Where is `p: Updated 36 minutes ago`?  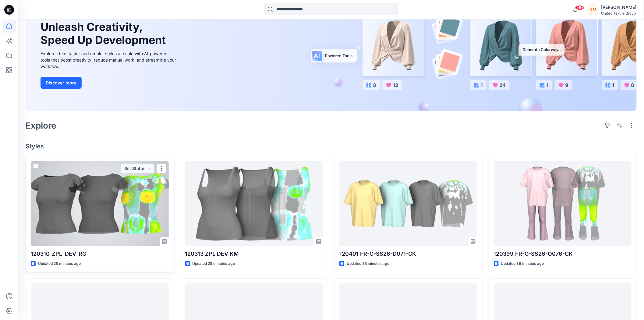 p: Updated 36 minutes ago is located at coordinates (523, 263).